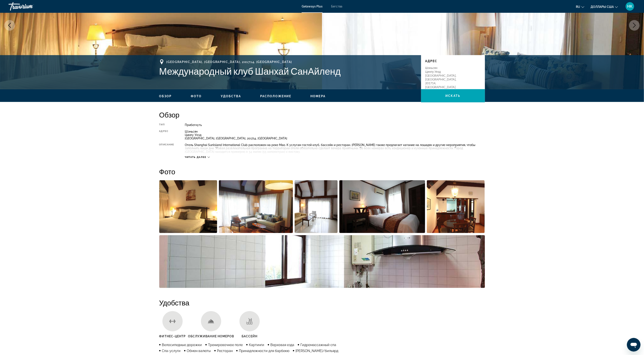  Describe the element at coordinates (257, 344) in the screenshot. I see `span: Картинги` at that location.